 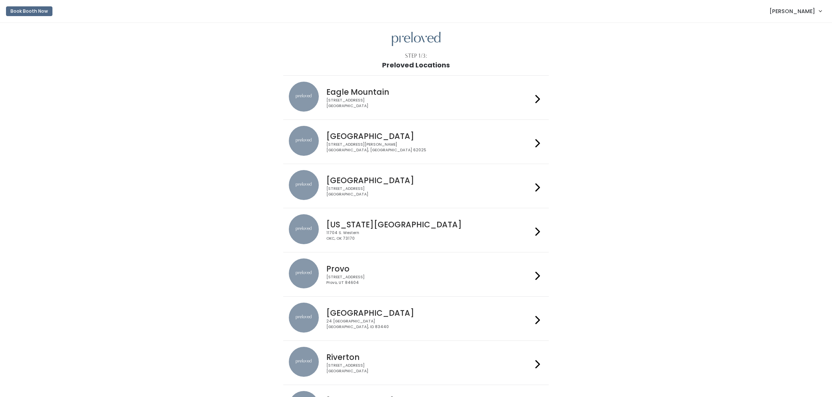 What do you see at coordinates (29, 11) in the screenshot?
I see `a: Book Booth Now` at bounding box center [29, 11].